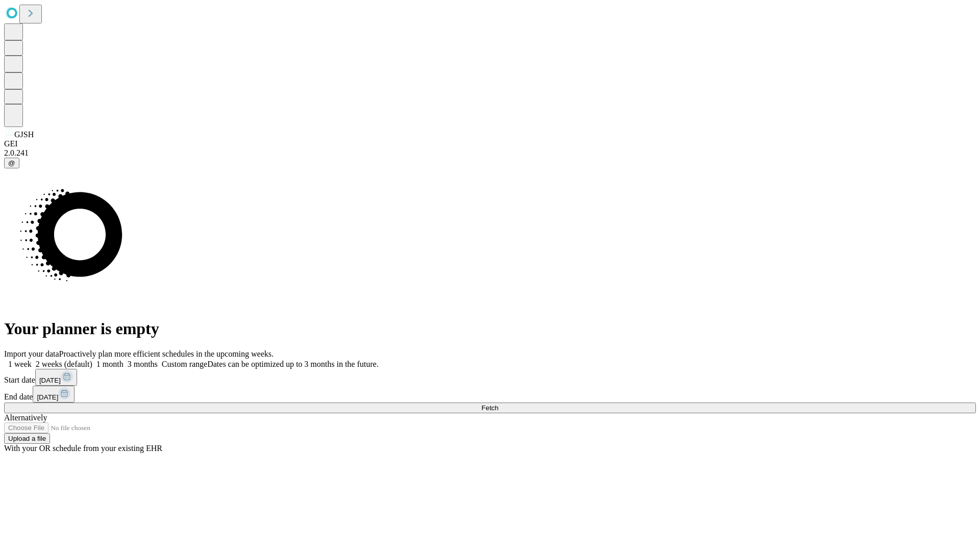 This screenshot has height=551, width=980. Describe the element at coordinates (143, 364) in the screenshot. I see `span: 3 months` at that location.